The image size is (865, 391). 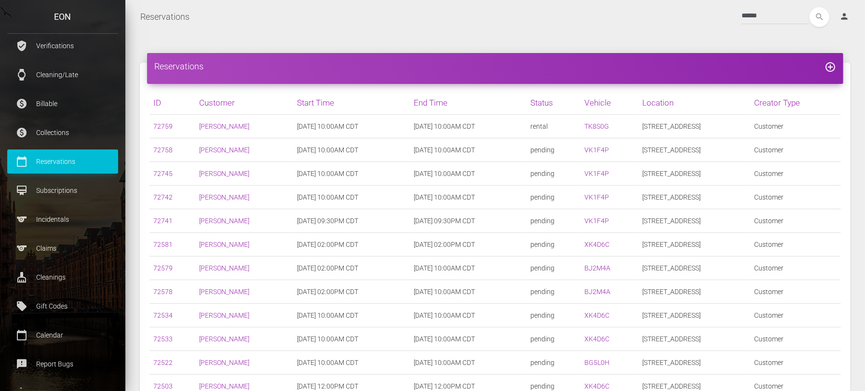 I want to click on i: add_circle_outline, so click(x=830, y=67).